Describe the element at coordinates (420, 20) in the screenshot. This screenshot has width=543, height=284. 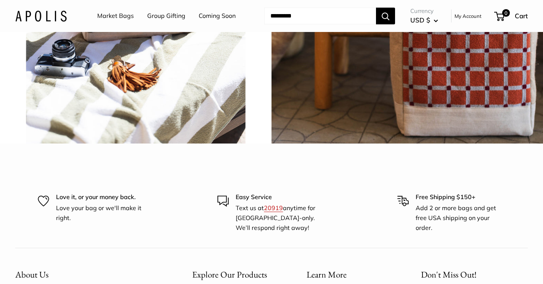
I see `span: USD $` at that location.